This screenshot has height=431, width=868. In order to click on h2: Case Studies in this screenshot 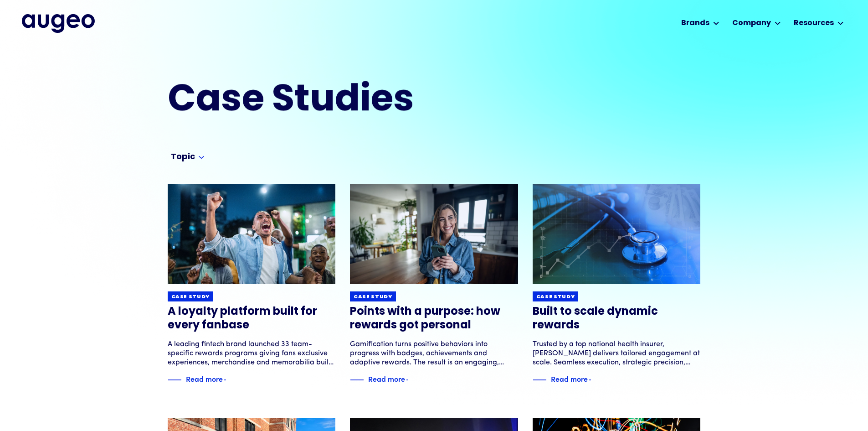, I will do `click(325, 100)`.